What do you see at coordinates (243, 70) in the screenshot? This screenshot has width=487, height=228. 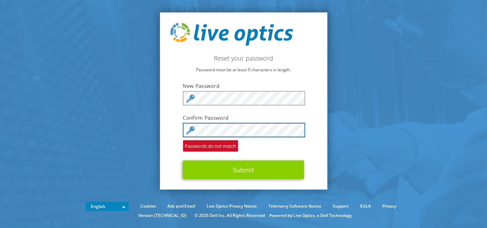 I see `p: Password must be at least 9 characters in length.` at bounding box center [243, 70].